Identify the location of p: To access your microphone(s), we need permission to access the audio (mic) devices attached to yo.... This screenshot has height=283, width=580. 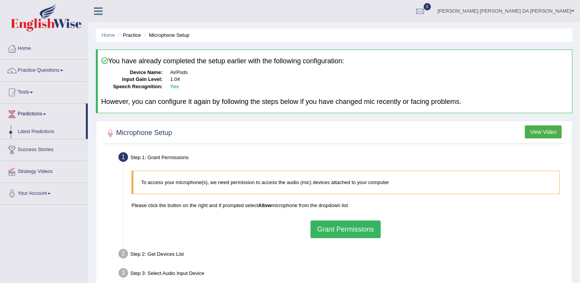
(346, 182).